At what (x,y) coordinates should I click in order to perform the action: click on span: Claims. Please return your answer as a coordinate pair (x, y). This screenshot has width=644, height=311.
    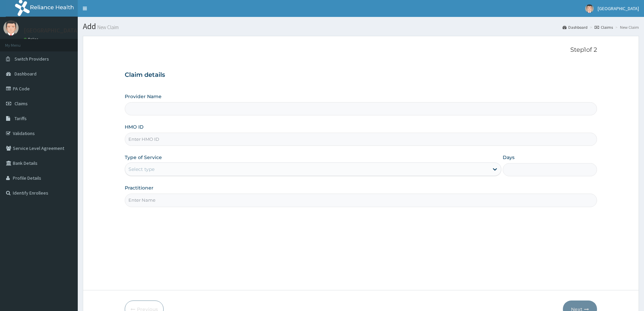
    Looking at the image, I should click on (21, 103).